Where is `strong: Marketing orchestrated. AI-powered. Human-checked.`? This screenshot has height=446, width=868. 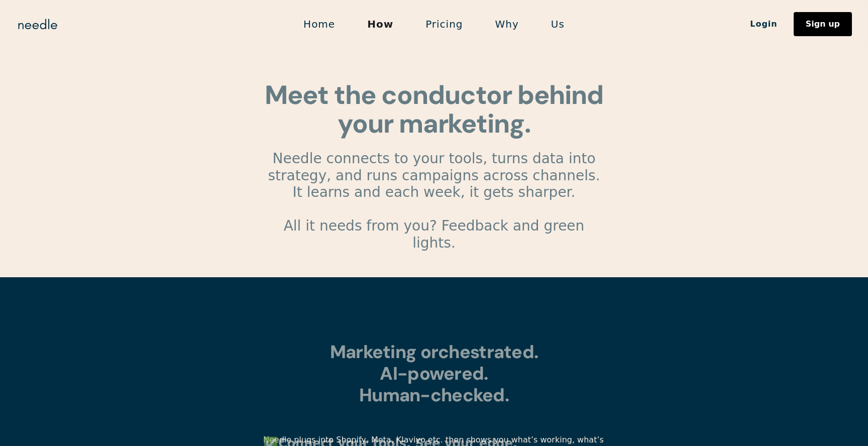
strong: Marketing orchestrated. AI-powered. Human-checked. is located at coordinates (434, 373).